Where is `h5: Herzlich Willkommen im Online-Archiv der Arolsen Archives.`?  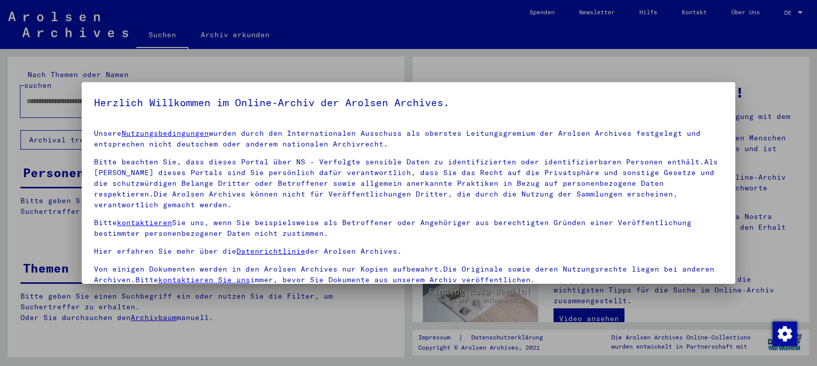
h5: Herzlich Willkommen im Online-Archiv der Arolsen Archives. is located at coordinates (409, 103).